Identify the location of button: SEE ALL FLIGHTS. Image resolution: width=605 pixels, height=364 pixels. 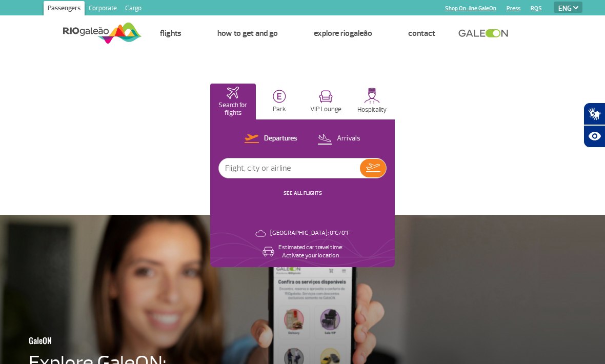
(302, 193).